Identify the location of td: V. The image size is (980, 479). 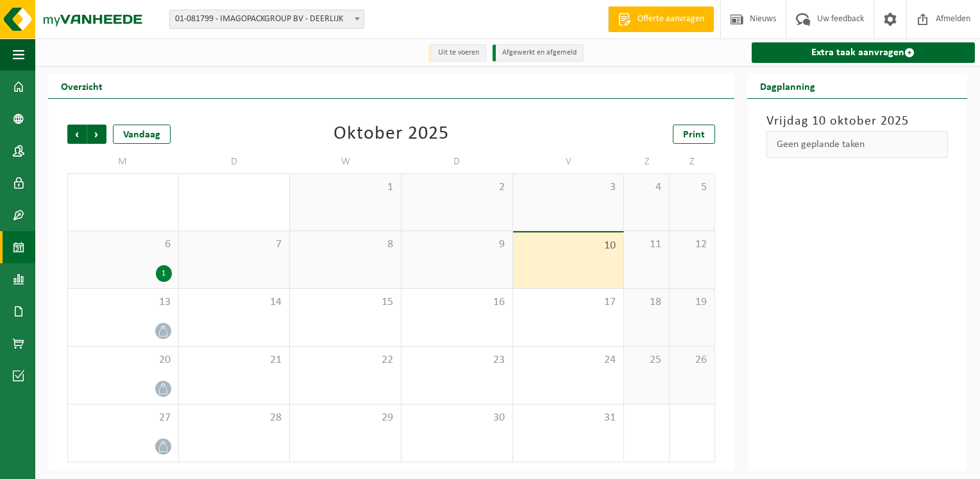
(569, 162).